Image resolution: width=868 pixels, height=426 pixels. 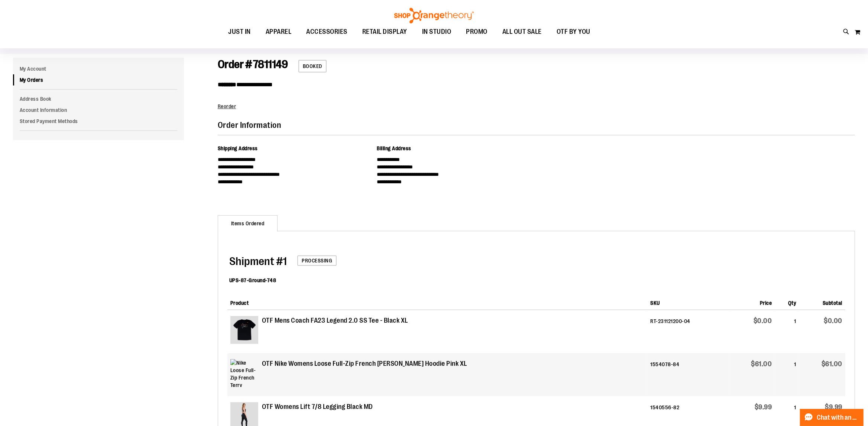 I want to click on th: Qty, so click(x=787, y=302).